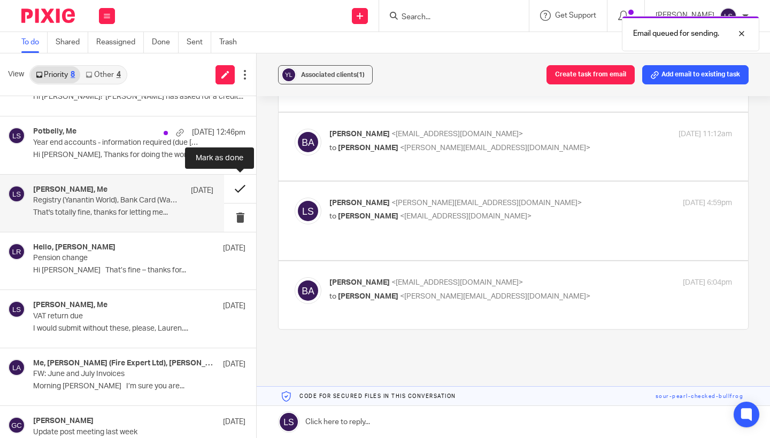 This screenshot has height=438, width=770. Describe the element at coordinates (139, 329) in the screenshot. I see `p: I would submit without these, please, Lauren....` at that location.